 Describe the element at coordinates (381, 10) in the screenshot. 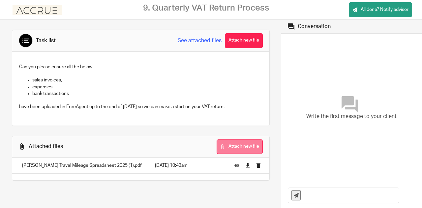

I see `a: All done? Notify advisor` at that location.